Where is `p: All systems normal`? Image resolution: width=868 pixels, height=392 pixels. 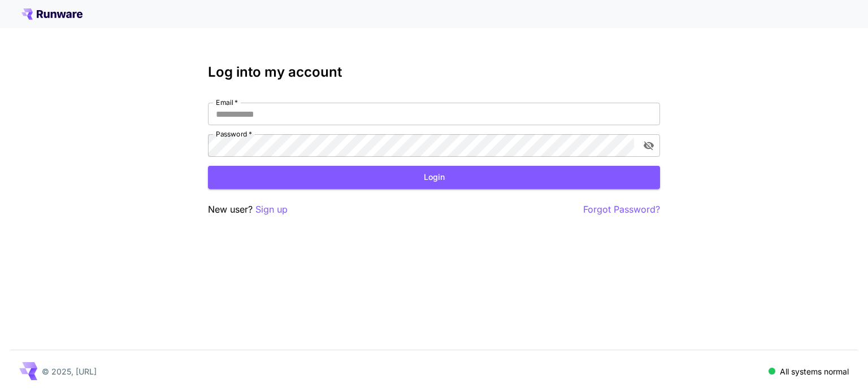
p: All systems normal is located at coordinates (814, 371).